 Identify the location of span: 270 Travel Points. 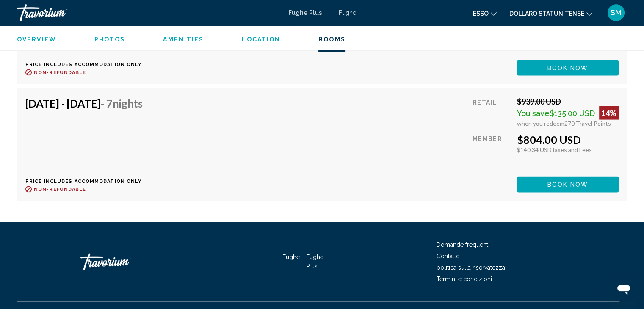
(588, 123).